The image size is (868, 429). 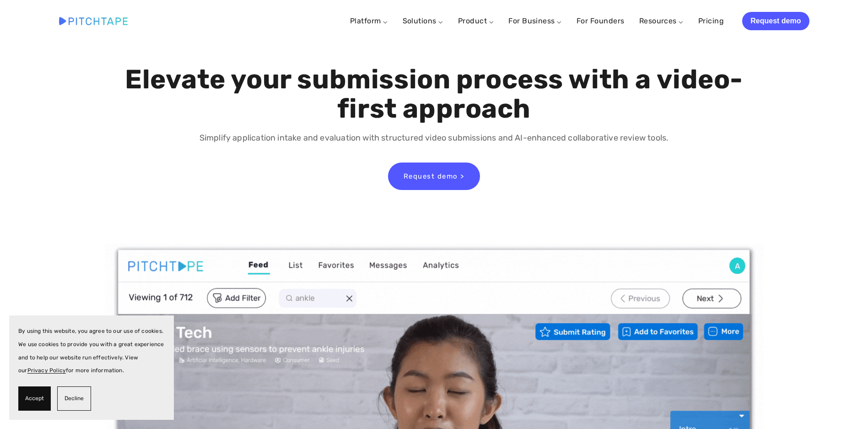 I want to click on a: For Business ⌵, so click(x=535, y=20).